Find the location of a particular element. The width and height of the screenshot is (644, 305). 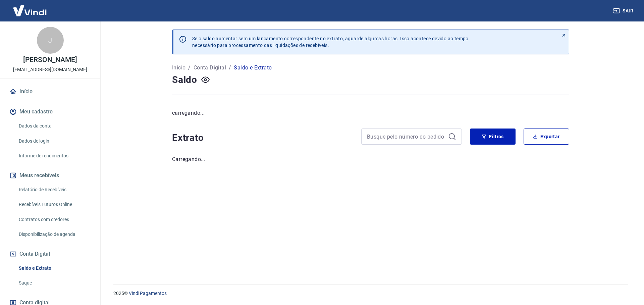

a: Contratos com credores is located at coordinates (54, 220).